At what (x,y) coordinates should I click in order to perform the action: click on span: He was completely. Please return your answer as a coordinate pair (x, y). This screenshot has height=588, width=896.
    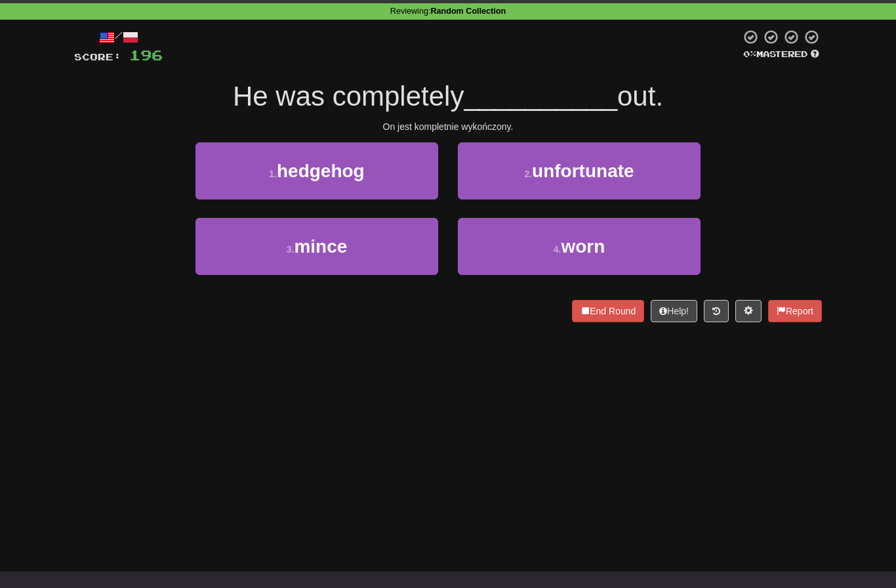
    Looking at the image, I should click on (348, 96).